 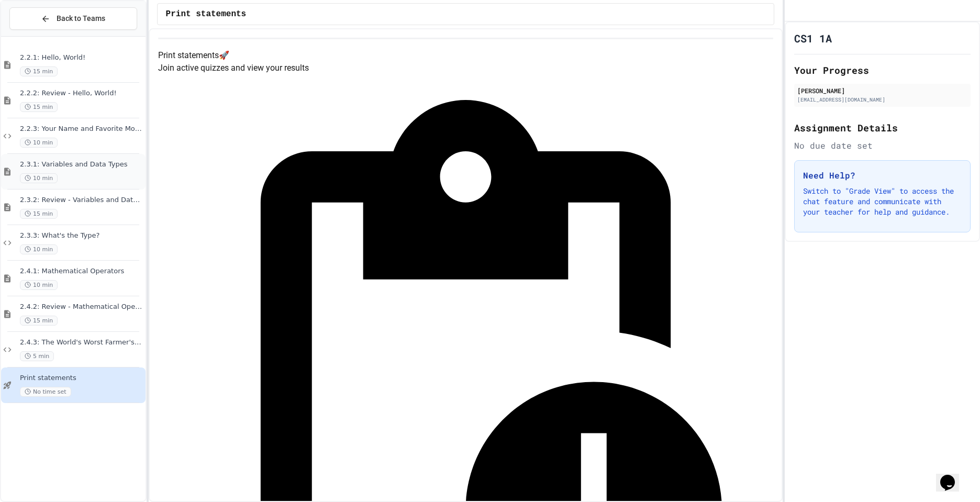 What do you see at coordinates (37, 356) in the screenshot?
I see `span: 5 min` at bounding box center [37, 356].